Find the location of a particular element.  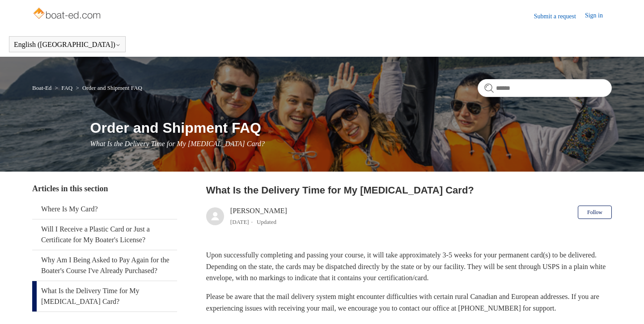

input: Search is located at coordinates (545, 88).